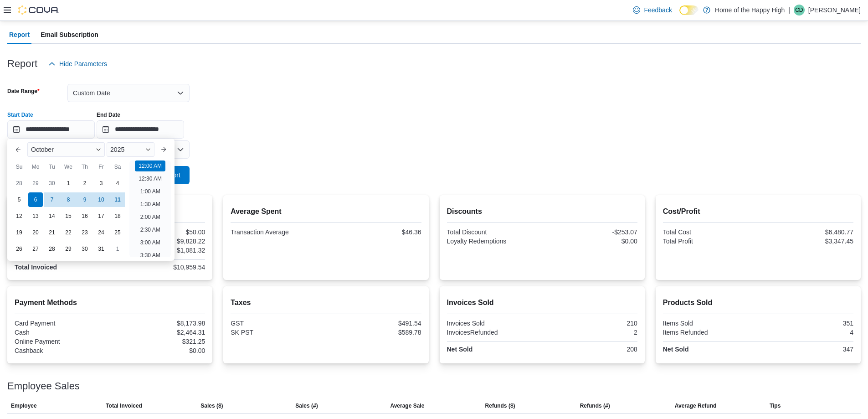 The image size is (868, 419). I want to click on li: 1:00 AM, so click(150, 192).